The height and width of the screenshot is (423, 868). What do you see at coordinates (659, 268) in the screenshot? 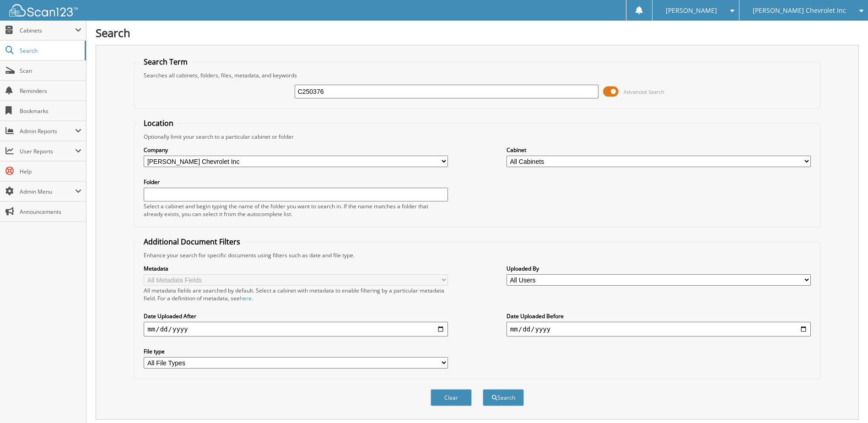
I see `label: Uploaded By` at bounding box center [659, 268].